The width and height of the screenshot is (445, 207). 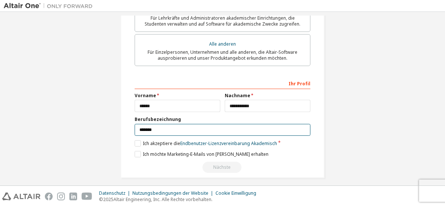 What do you see at coordinates (170, 193) in the screenshot?
I see `font: Nutzungsbedingungen der Website` at bounding box center [170, 193].